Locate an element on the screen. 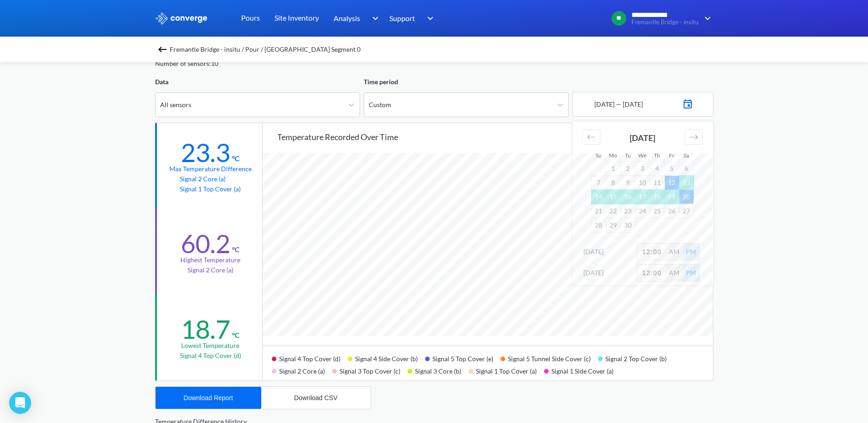  div: Signal 5 Tunnel Side Cover (c) is located at coordinates (549, 358).